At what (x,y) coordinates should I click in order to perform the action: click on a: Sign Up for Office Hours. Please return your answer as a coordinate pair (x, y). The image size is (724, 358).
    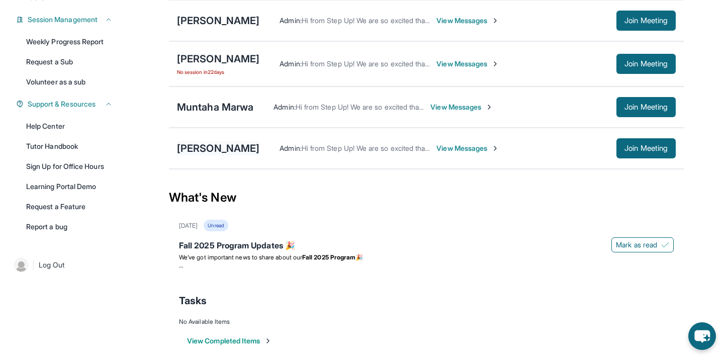
    Looking at the image, I should click on (69, 166).